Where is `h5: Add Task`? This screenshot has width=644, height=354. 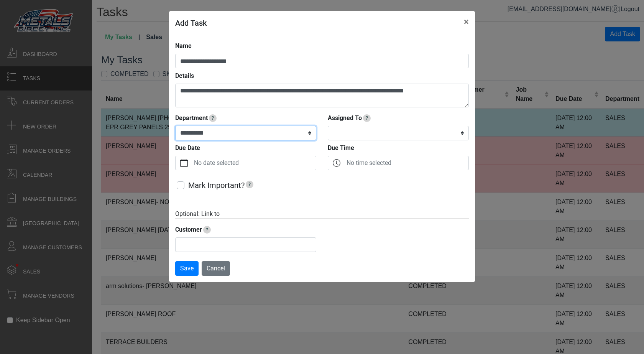
h5: Add Task is located at coordinates (191, 23).